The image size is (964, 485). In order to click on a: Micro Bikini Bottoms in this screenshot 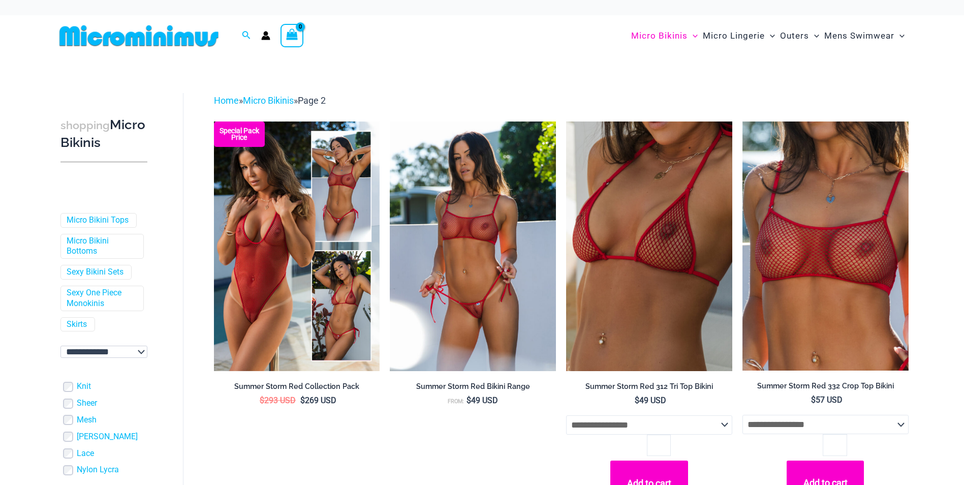, I will do `click(101, 247)`.